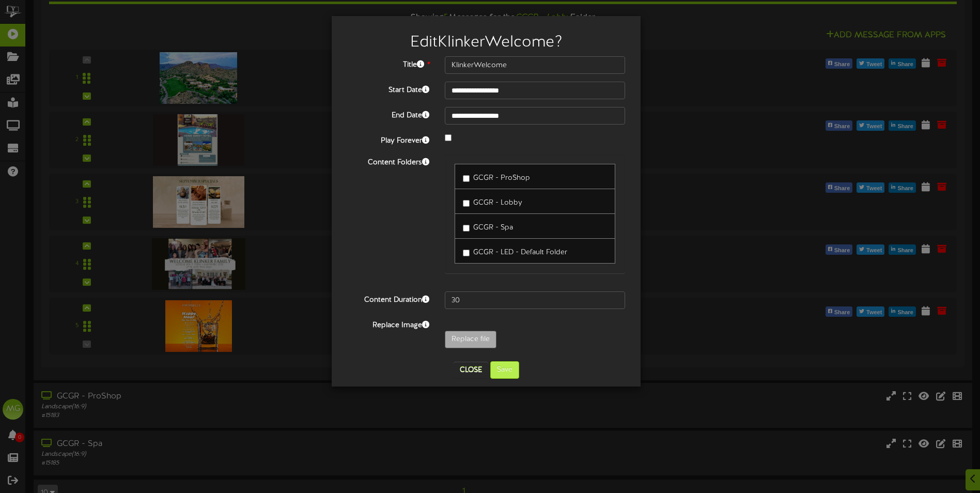  What do you see at coordinates (388, 161) in the screenshot?
I see `label: Content Folders` at bounding box center [388, 161].